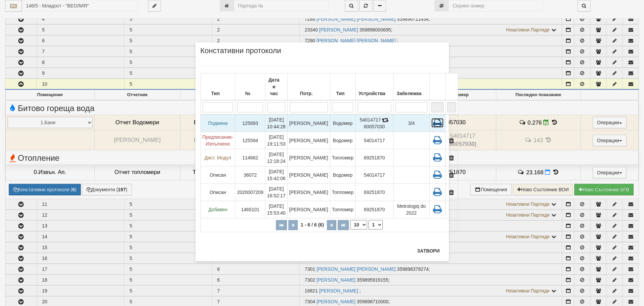 The image size is (644, 306). I want to click on span: - Изпълнено, so click(220, 140).